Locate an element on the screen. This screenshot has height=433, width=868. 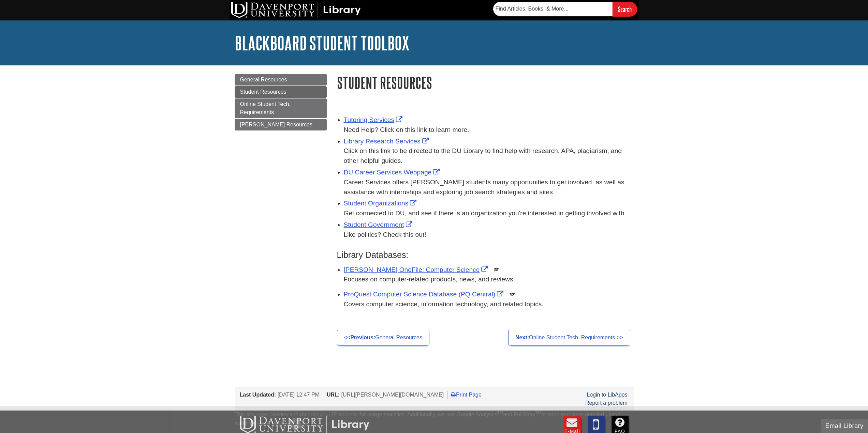
a: Blackboard Student Toolbox is located at coordinates (322, 43).